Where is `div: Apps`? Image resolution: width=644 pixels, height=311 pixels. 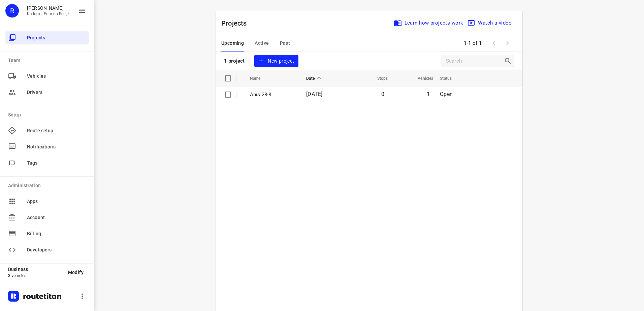
div: Apps is located at coordinates (47, 202).